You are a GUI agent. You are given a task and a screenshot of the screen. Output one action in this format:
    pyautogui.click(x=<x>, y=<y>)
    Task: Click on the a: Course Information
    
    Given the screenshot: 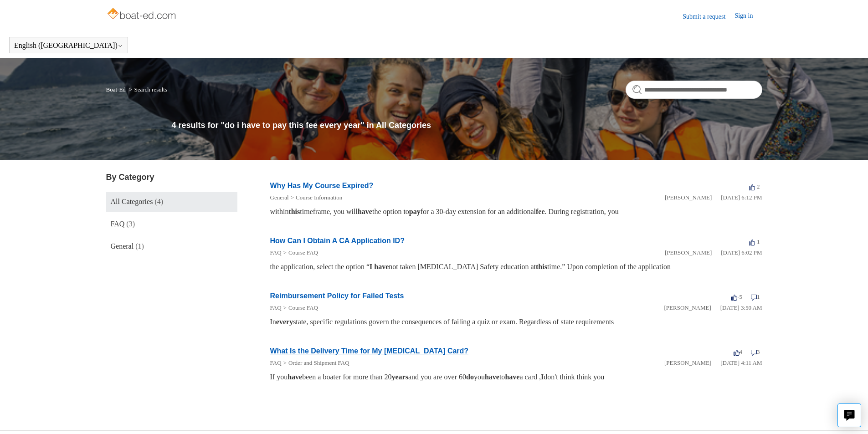 What is the action you would take?
    pyautogui.click(x=319, y=197)
    